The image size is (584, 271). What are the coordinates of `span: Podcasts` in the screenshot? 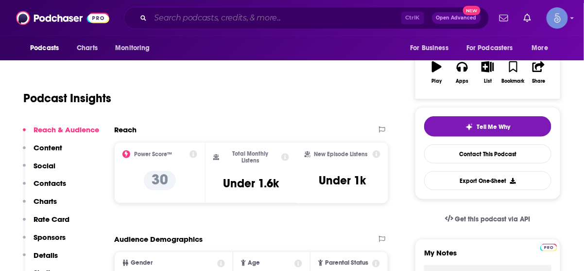 It's located at (44, 48).